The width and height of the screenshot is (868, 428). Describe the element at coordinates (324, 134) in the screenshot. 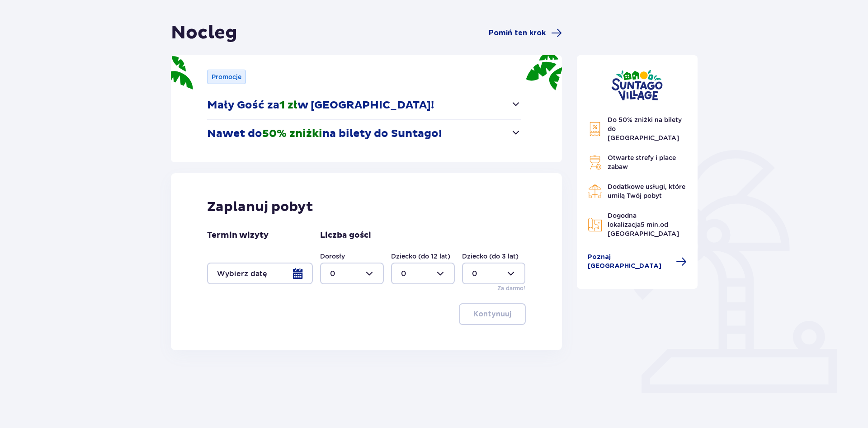

I see `p: Nawet do na bilety do Suntago!` at that location.